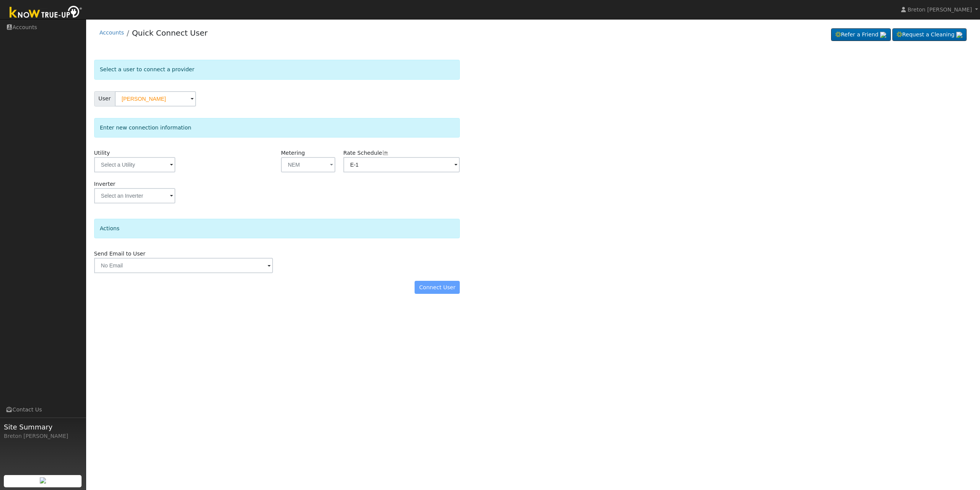 This screenshot has width=980, height=490. I want to click on input: Select a User, so click(155, 99).